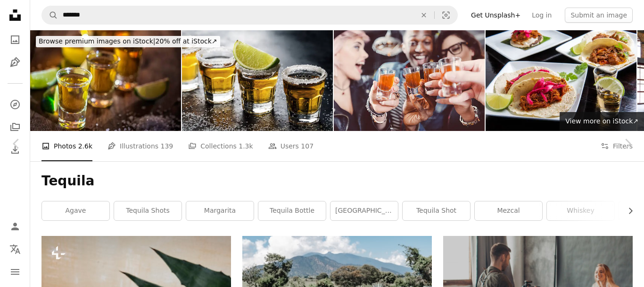 The image size is (644, 287). Describe the element at coordinates (258, 81) in the screenshot. I see `img: Tasty alcohol drink cocktail tequila with lime and salt on vibrant dark background. Closeup. Hori...` at that location.